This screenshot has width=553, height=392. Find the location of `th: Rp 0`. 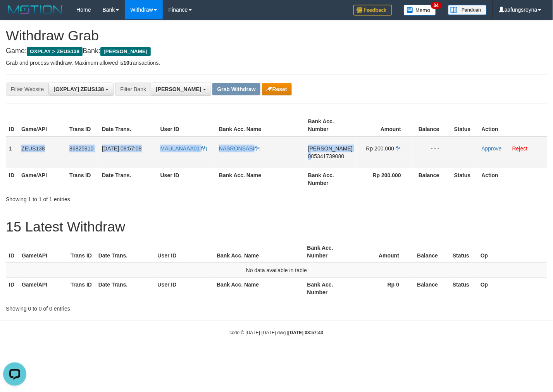

th: Rp 0 is located at coordinates (382, 288).